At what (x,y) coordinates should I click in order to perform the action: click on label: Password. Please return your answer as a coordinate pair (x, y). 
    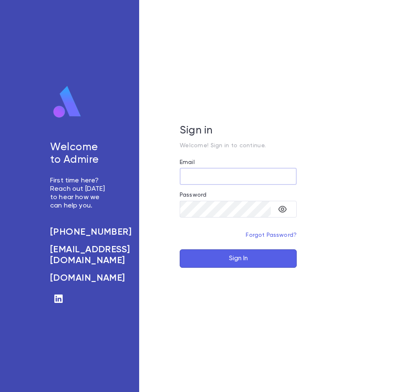
    Looking at the image, I should click on (193, 195).